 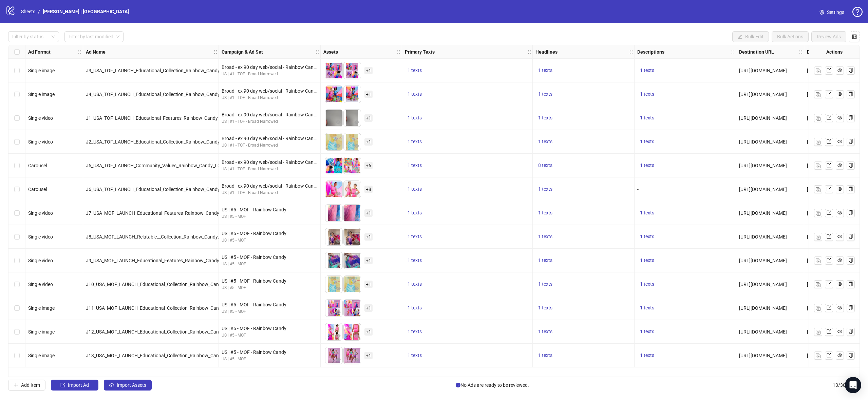 What do you see at coordinates (17, 118) in the screenshot?
I see `div: Select row 3` at bounding box center [17, 118].